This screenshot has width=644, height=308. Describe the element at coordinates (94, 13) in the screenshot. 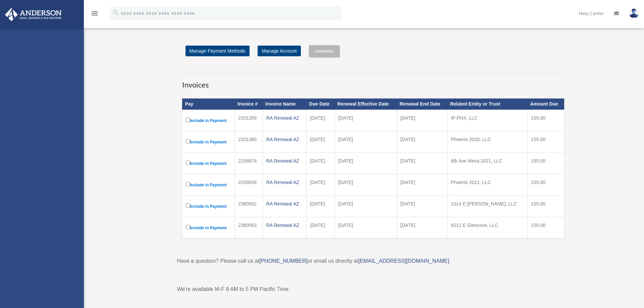

I see `i: menu` at that location.